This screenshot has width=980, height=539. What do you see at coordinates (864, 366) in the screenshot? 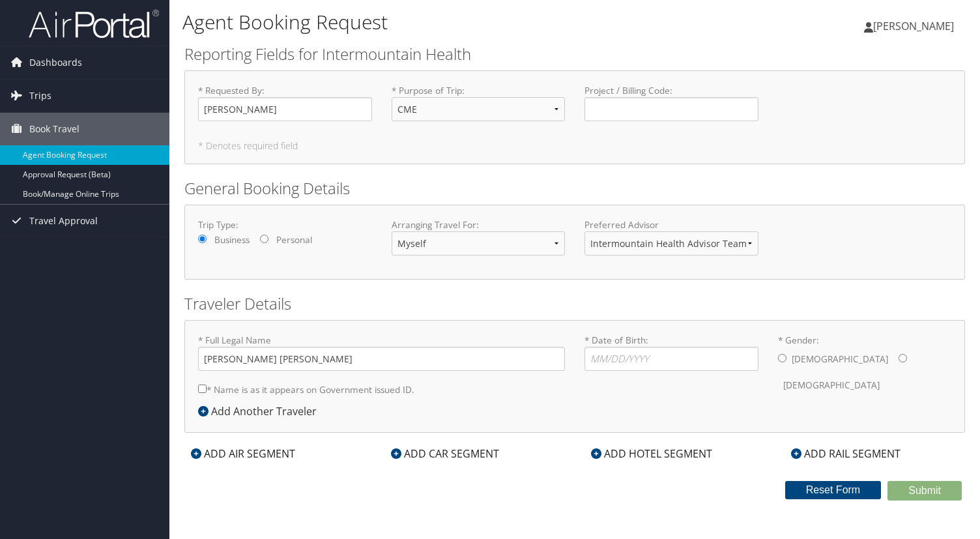
I see `label: * Gender:` at bounding box center [864, 366].